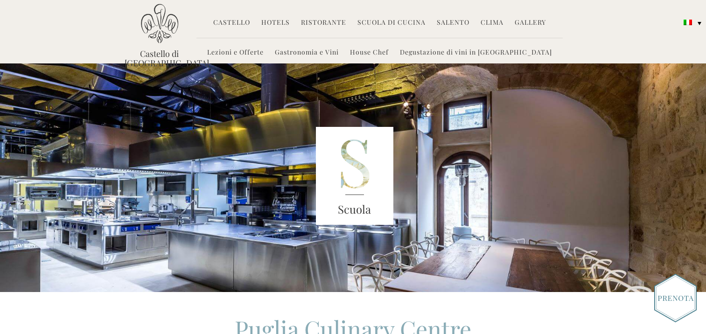 The height and width of the screenshot is (334, 706). What do you see at coordinates (160, 23) in the screenshot?
I see `img: Castello di Ugento` at bounding box center [160, 23].